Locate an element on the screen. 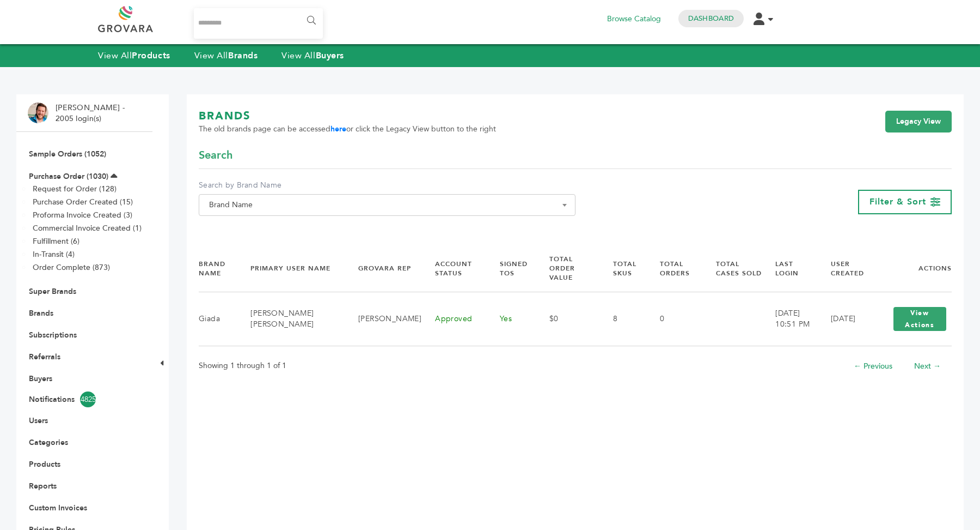 This screenshot has height=530, width=980. td: Giada is located at coordinates (218, 318).